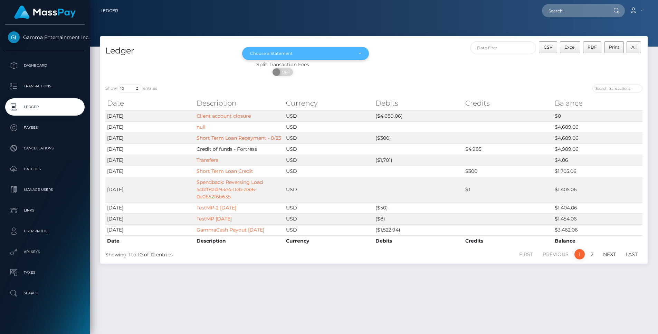 The image size is (658, 334). I want to click on div: Showing 1 to 10 of 12 entries, so click(214, 254).